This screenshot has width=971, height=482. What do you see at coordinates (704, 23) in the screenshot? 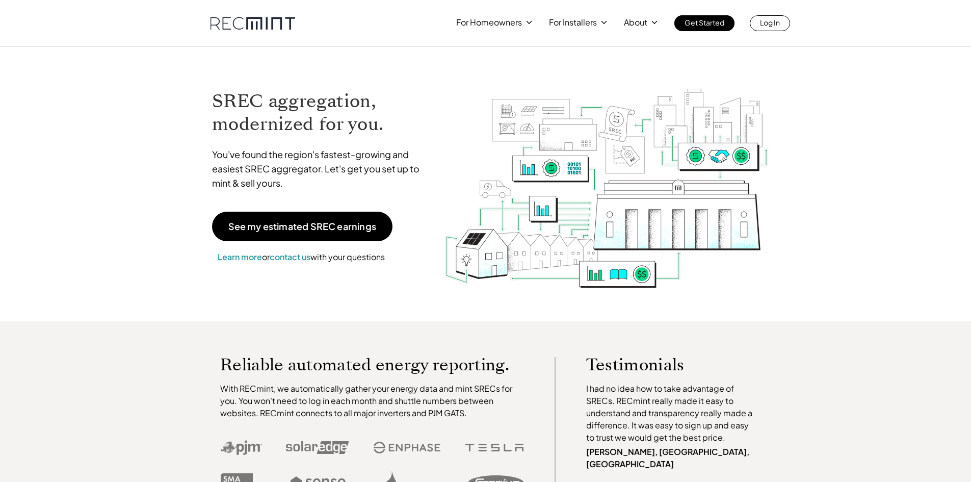
I see `a: Get Started` at bounding box center [704, 23].